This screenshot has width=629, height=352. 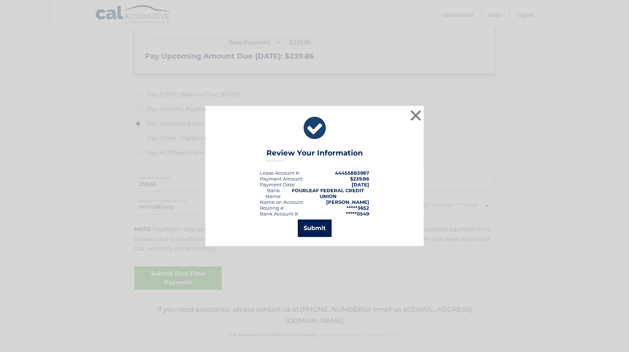 I want to click on strong: 44455883987, so click(x=352, y=173).